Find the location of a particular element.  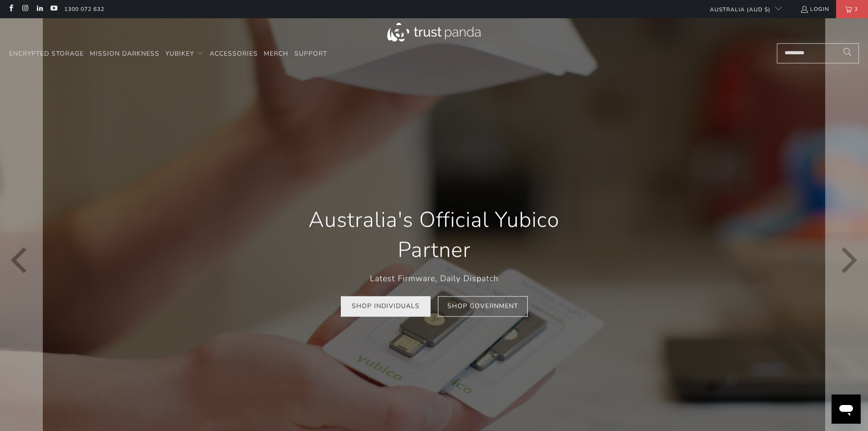

nav: Translation missing: en.navigation.header.main_nav is located at coordinates (168, 54).